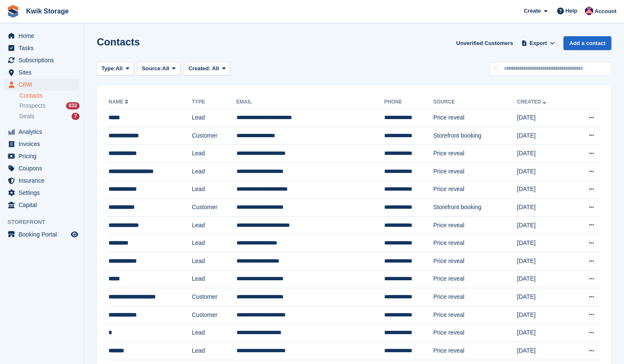  I want to click on a: Name, so click(119, 102).